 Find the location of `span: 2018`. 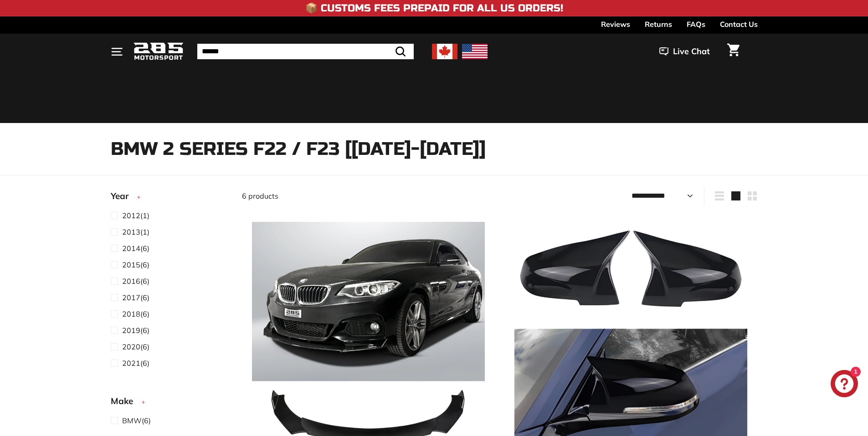

span: 2018 is located at coordinates (131, 314).